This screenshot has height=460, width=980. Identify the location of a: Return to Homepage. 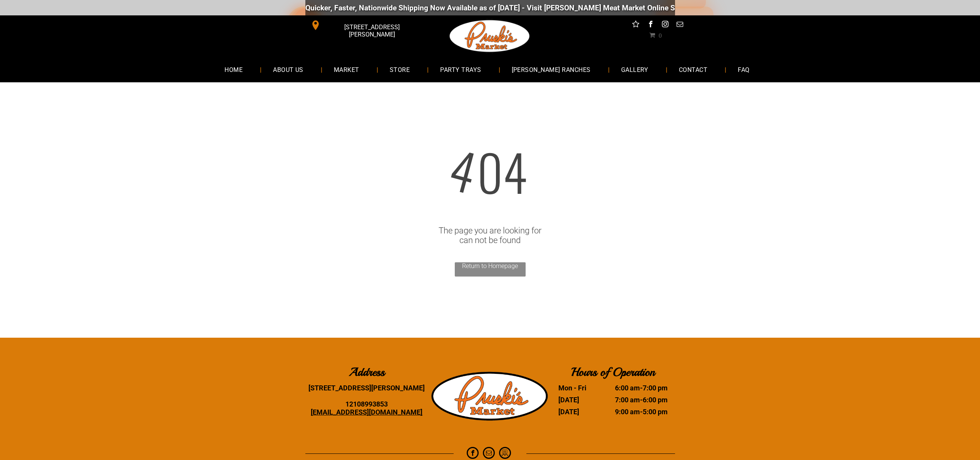
(490, 269).